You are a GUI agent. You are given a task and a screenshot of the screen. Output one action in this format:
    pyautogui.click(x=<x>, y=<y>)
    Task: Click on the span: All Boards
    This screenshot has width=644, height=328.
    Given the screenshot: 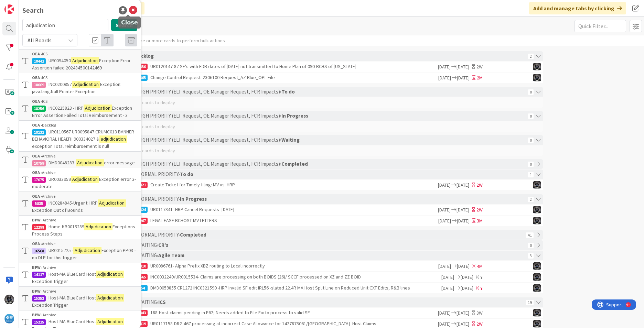 What is the action you would take?
    pyautogui.click(x=40, y=40)
    